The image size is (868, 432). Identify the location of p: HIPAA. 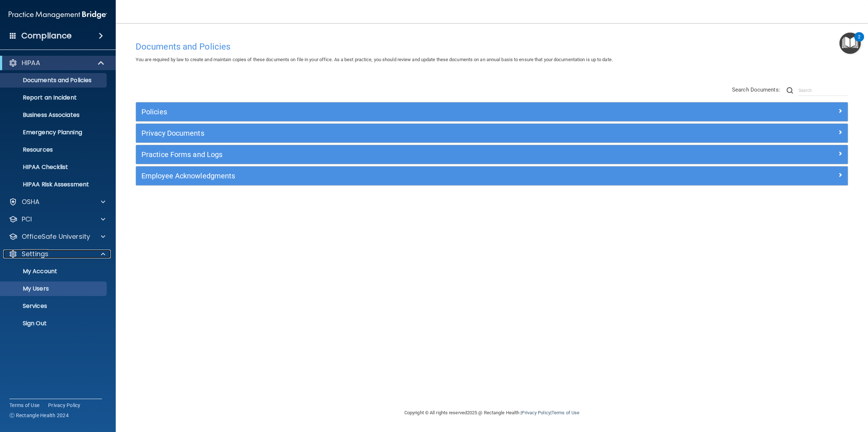
(31, 63).